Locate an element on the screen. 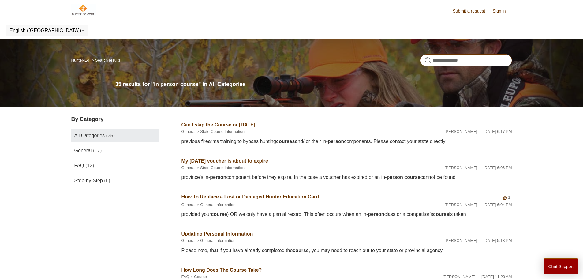  div: province's in- component before they expire. In the case a voucher has expired or an in- cannot b... is located at coordinates (347, 177).